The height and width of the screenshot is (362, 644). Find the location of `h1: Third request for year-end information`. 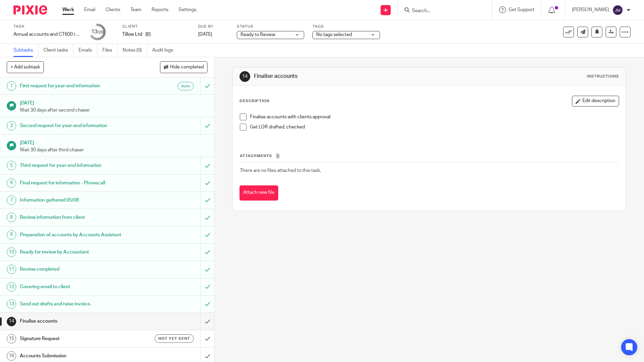

h1: Third request for year-end information is located at coordinates (78, 166).